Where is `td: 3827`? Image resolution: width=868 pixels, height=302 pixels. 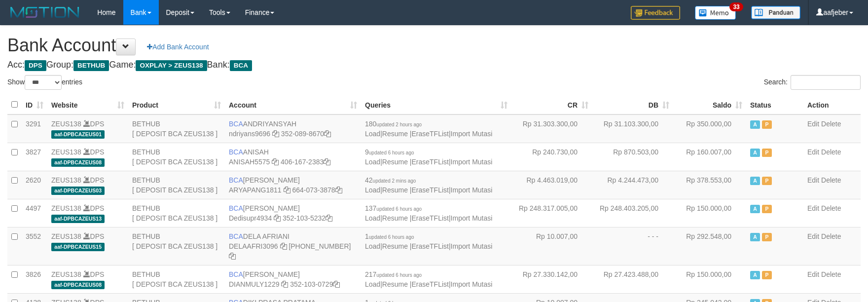
td: 3827 is located at coordinates (35, 157).